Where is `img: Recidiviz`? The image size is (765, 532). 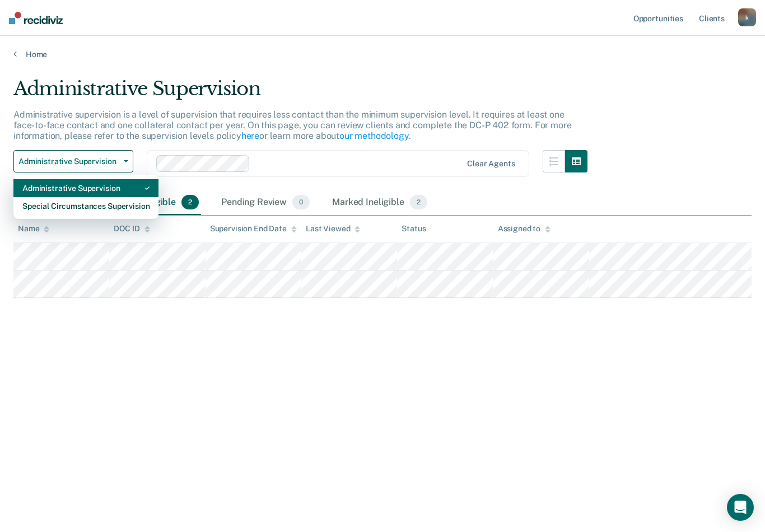 img: Recidiviz is located at coordinates (36, 18).